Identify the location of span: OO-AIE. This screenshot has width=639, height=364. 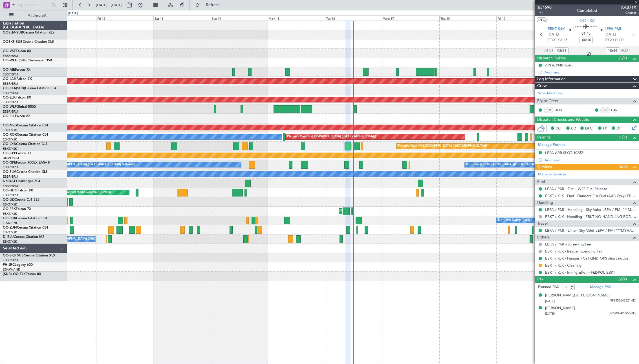
(9, 70).